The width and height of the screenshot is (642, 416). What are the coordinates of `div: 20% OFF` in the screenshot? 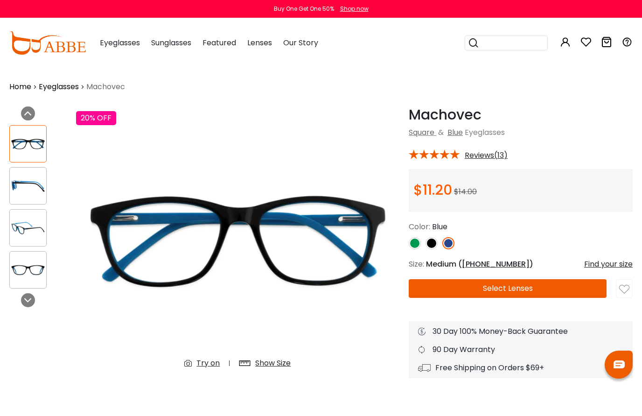 It's located at (96, 118).